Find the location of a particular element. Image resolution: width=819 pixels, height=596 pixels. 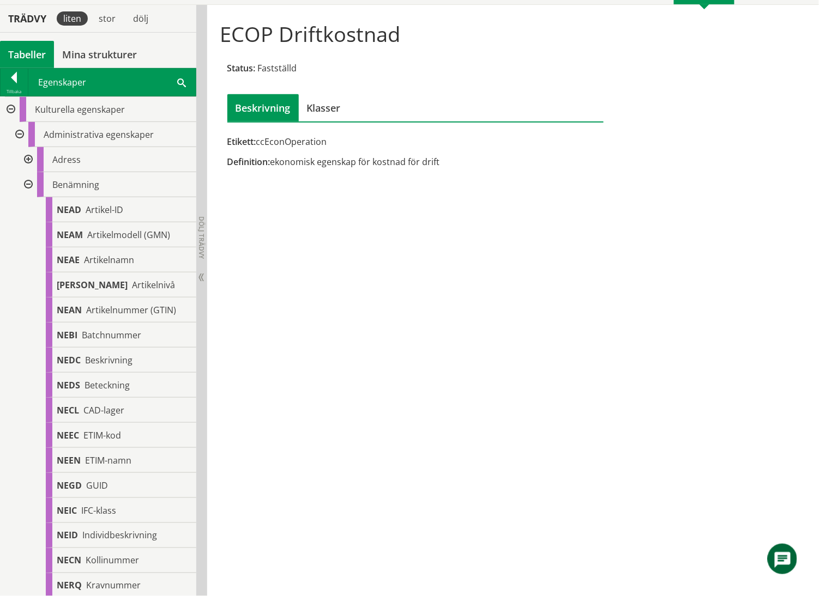

span: NEGD is located at coordinates (69, 486).